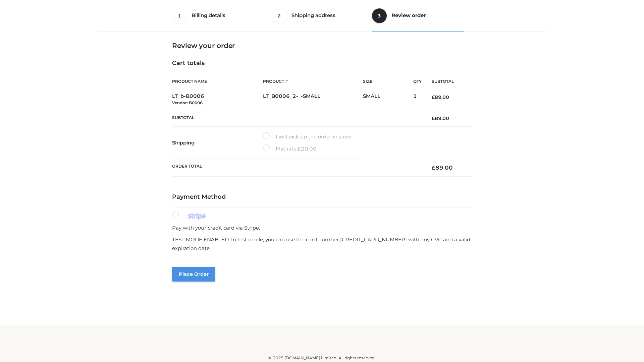 Image resolution: width=644 pixels, height=362 pixels. Describe the element at coordinates (297, 168) in the screenshot. I see `th: Order Total` at that location.